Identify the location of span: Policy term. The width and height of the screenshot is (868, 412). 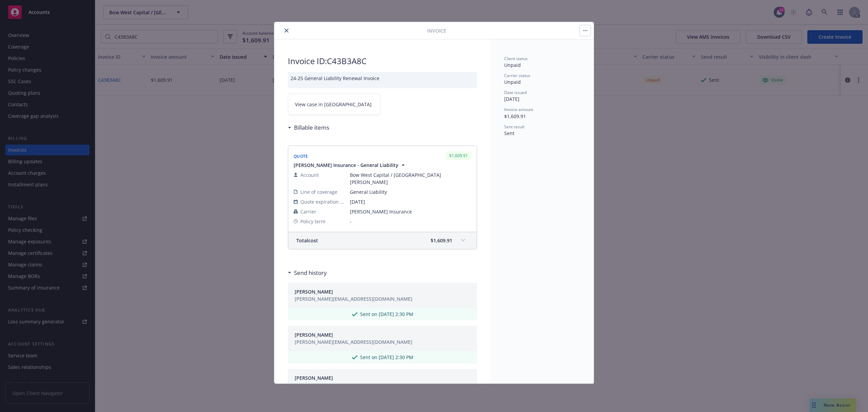
(313, 221).